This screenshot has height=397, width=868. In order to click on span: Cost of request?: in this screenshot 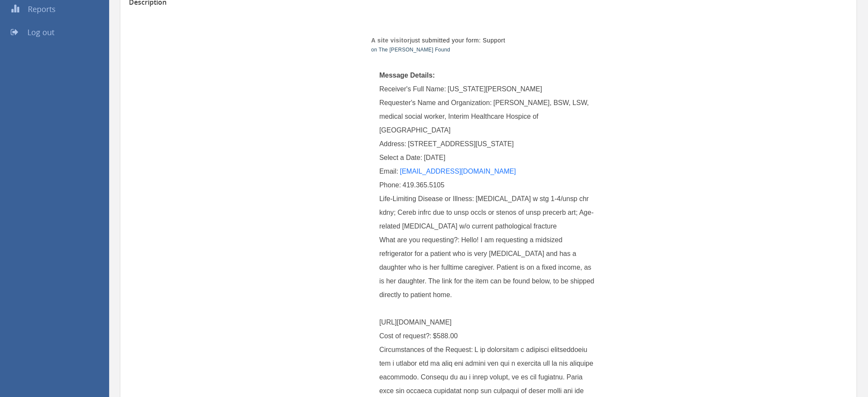, I will do `click(406, 336)`.